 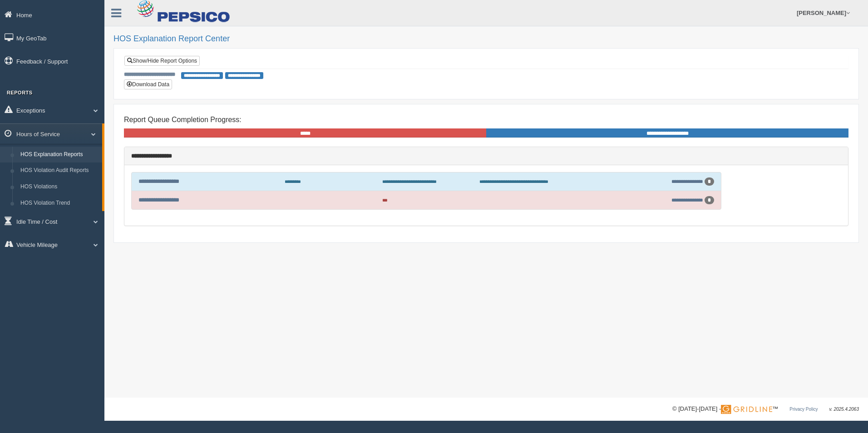 I want to click on a: HOS Explanation Reports, so click(x=59, y=155).